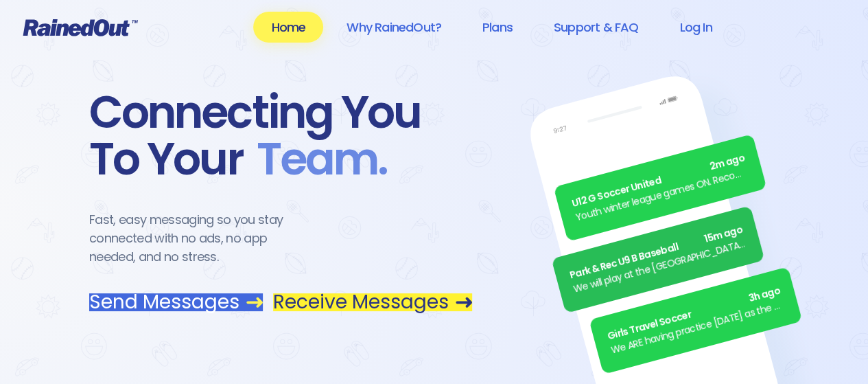 Image resolution: width=868 pixels, height=384 pixels. Describe the element at coordinates (288, 27) in the screenshot. I see `a: Home` at that location.